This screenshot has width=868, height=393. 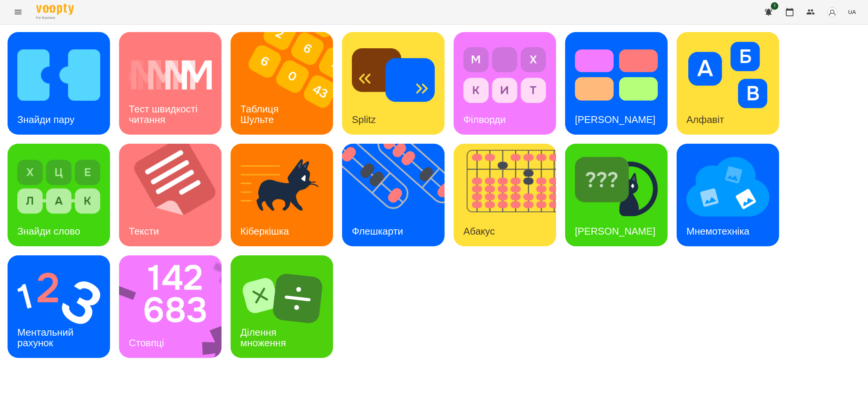 What do you see at coordinates (59, 84) in the screenshot?
I see `a: Знайди паруЗнайди пару` at bounding box center [59, 84].